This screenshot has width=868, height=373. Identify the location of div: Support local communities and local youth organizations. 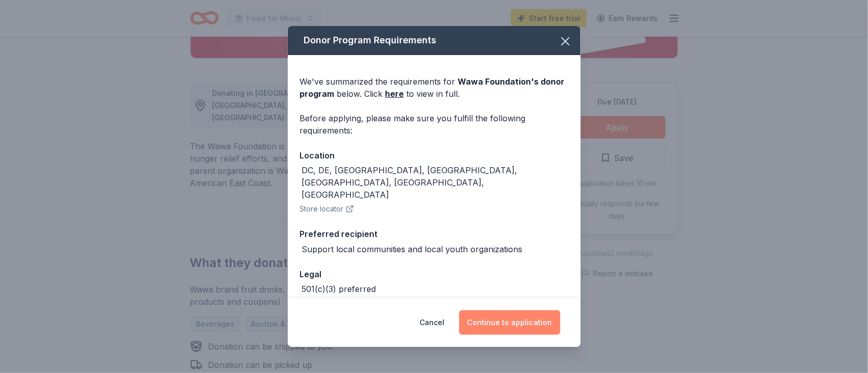
(412, 249).